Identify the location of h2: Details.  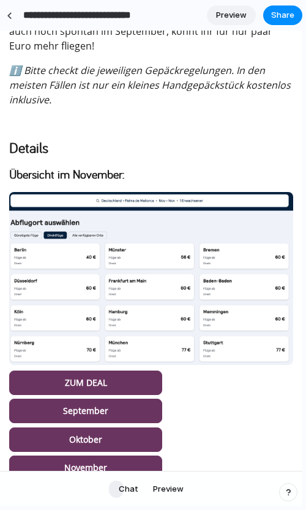
(151, 117).